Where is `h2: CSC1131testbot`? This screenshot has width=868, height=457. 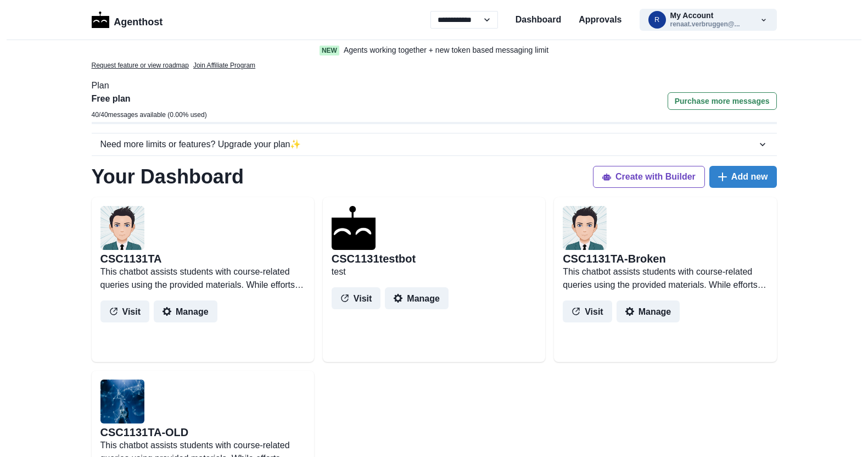 h2: CSC1131testbot is located at coordinates (374, 259).